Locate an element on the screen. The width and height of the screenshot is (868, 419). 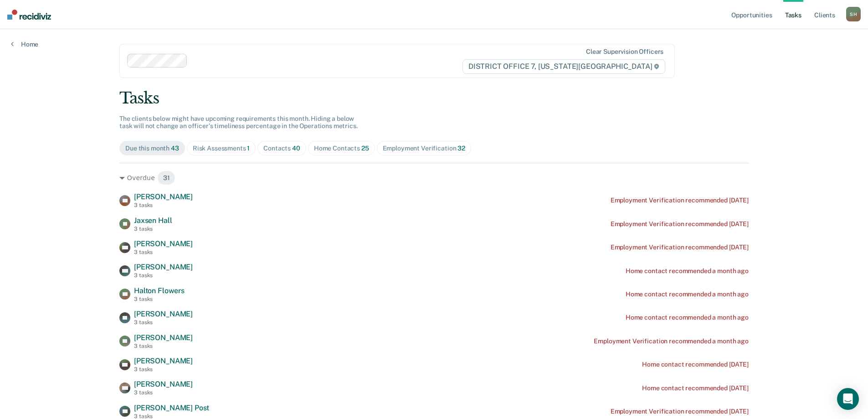
div: Employment Verification recommended a month ago is located at coordinates (671, 341).